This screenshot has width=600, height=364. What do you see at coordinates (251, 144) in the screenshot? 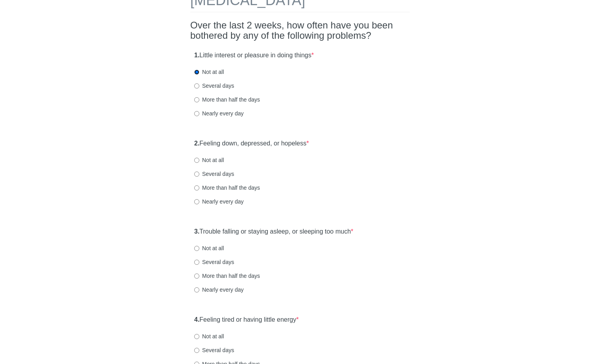
I see `label: Feeling down, depressed, or hopeless` at bounding box center [251, 144].